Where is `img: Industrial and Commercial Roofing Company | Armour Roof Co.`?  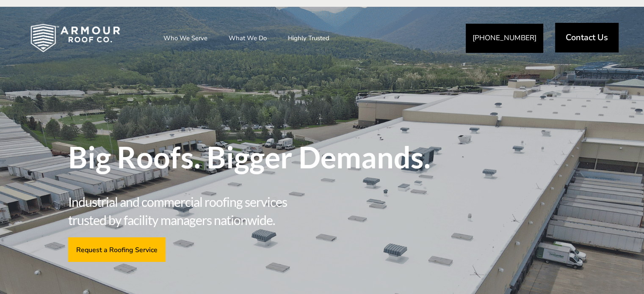 img: Industrial and Commercial Roofing Company | Armour Roof Co. is located at coordinates (76, 38).